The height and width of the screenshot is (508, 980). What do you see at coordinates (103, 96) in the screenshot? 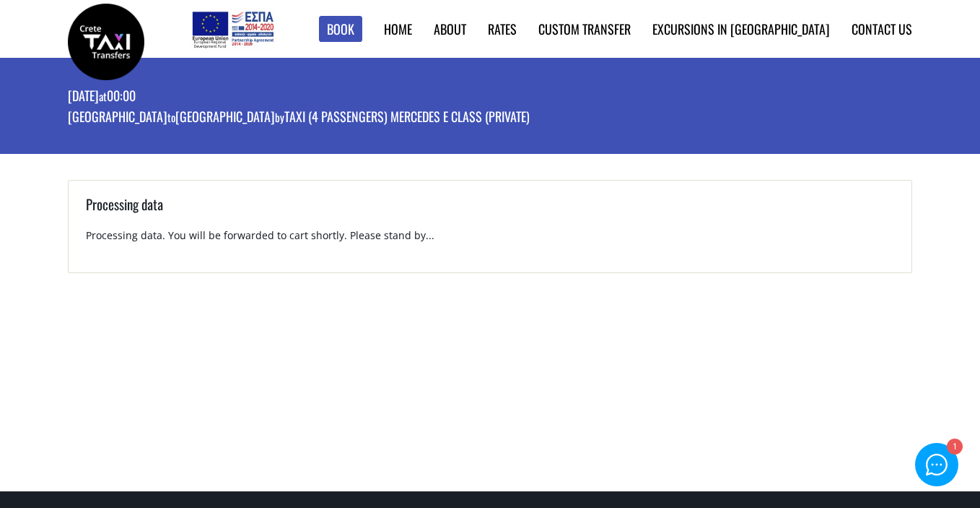
I see `small: at` at bounding box center [103, 96].